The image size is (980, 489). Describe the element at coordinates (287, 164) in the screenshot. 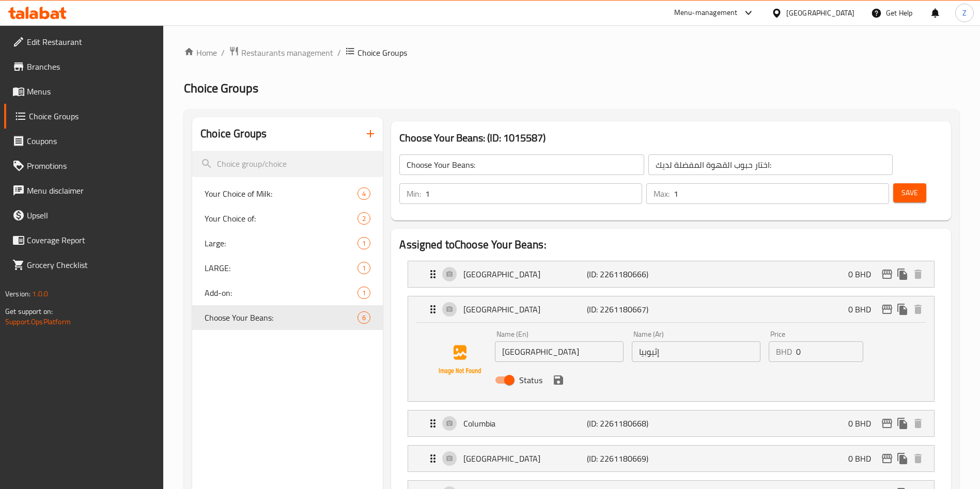

I see `input: search` at that location.